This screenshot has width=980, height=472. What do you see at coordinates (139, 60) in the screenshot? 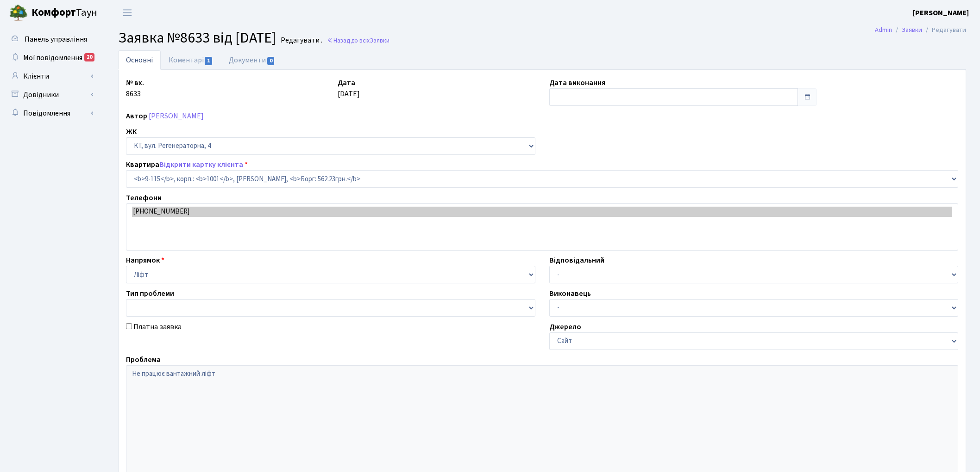
I see `a: Основні` at bounding box center [139, 60].